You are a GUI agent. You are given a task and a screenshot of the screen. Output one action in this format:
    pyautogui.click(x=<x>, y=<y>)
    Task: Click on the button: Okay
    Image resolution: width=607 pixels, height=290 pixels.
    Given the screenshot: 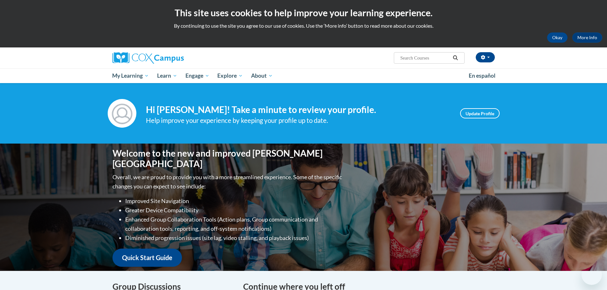 What is the action you would take?
    pyautogui.click(x=557, y=38)
    